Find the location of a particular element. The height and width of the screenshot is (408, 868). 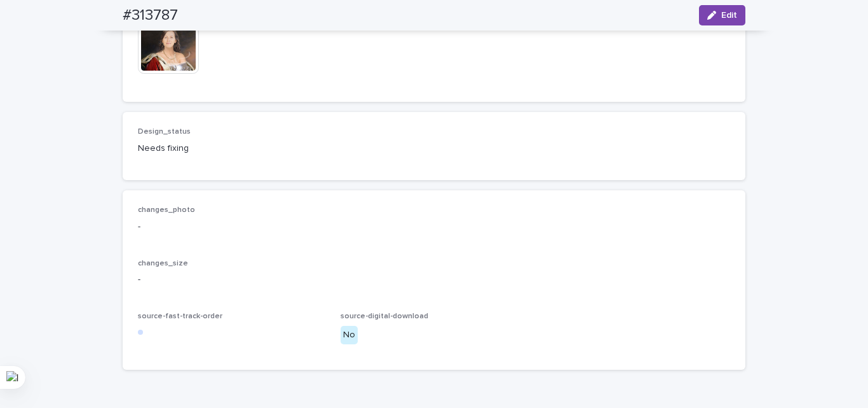

span: source-fast-track-order is located at coordinates (180, 317).